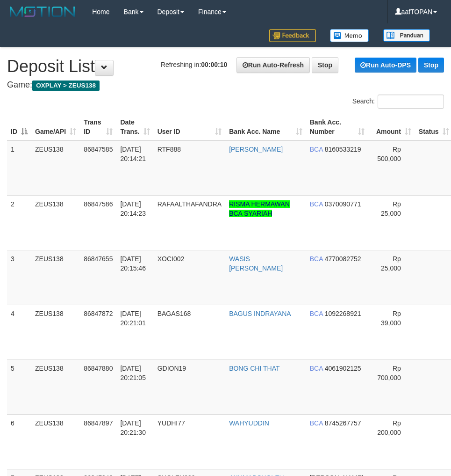  I want to click on img: MOTION_logo.png, so click(43, 12).